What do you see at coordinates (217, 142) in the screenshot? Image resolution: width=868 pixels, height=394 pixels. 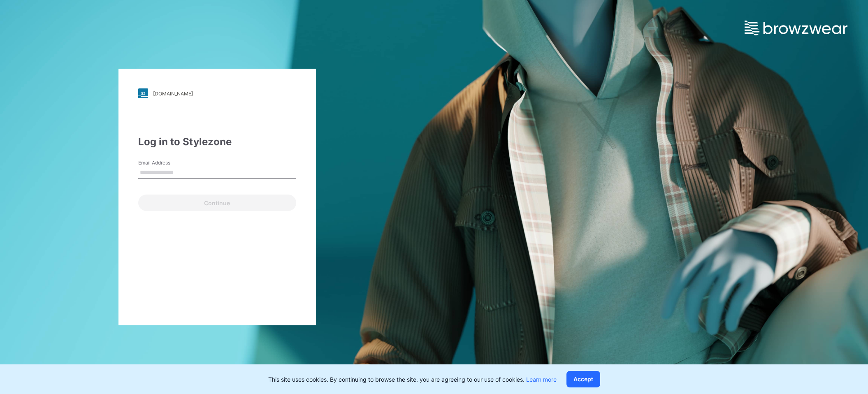 I see `div: Log in to Stylezone` at bounding box center [217, 142].